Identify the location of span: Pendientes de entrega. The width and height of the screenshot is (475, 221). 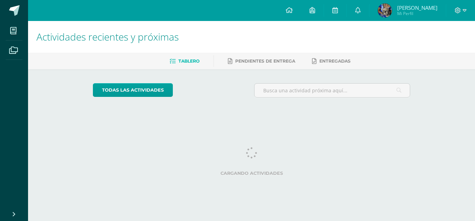
(265, 61).